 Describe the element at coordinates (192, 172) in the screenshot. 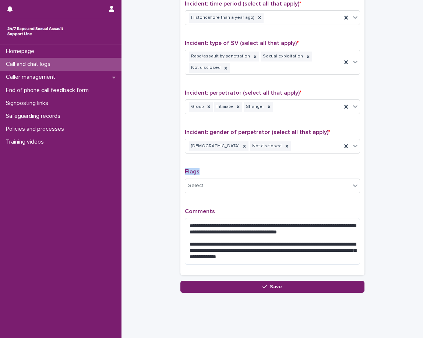

I see `span: Flags` at that location.